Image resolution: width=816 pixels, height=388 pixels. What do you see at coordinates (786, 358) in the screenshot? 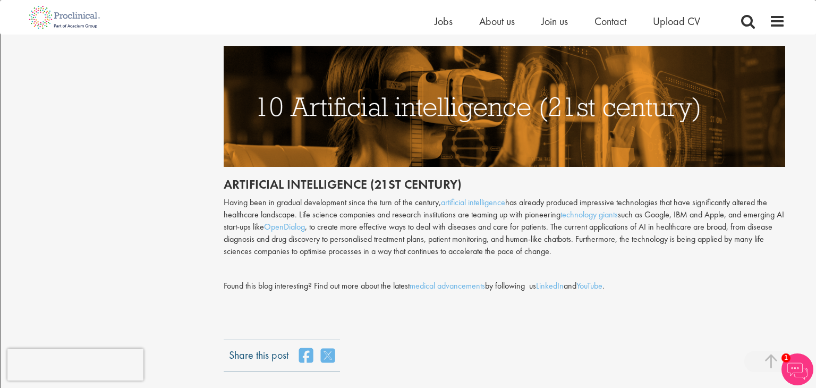
I see `span: 1` at bounding box center [786, 358].